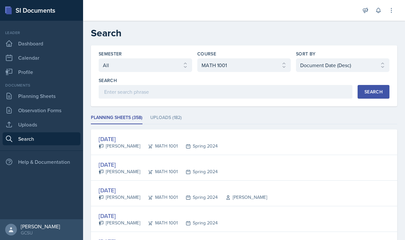 The height and width of the screenshot is (240, 405). I want to click on div: Leader, so click(42, 33).